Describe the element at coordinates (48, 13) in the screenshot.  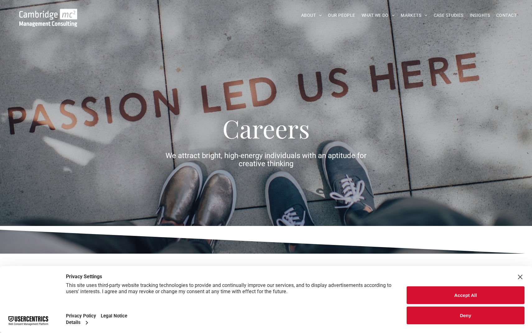
I see `a: Your Business Transformed | Cambridge Management Consulting` at that location.